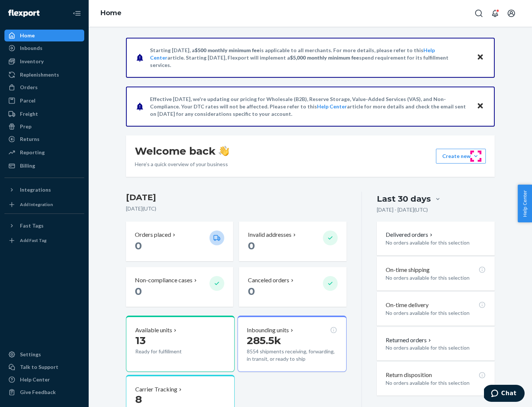  I want to click on img: hand-wave emoji, so click(224, 151).